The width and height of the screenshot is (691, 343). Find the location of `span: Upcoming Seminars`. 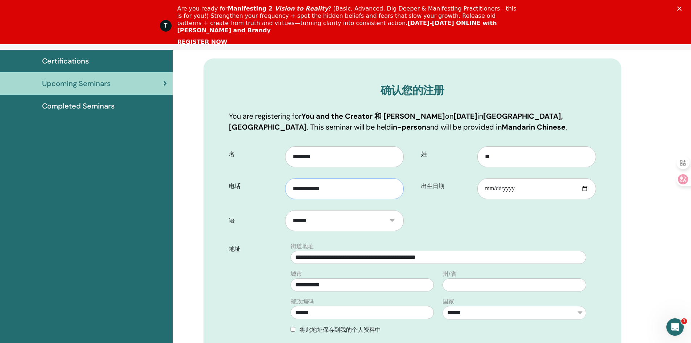

span: Upcoming Seminars is located at coordinates (76, 83).